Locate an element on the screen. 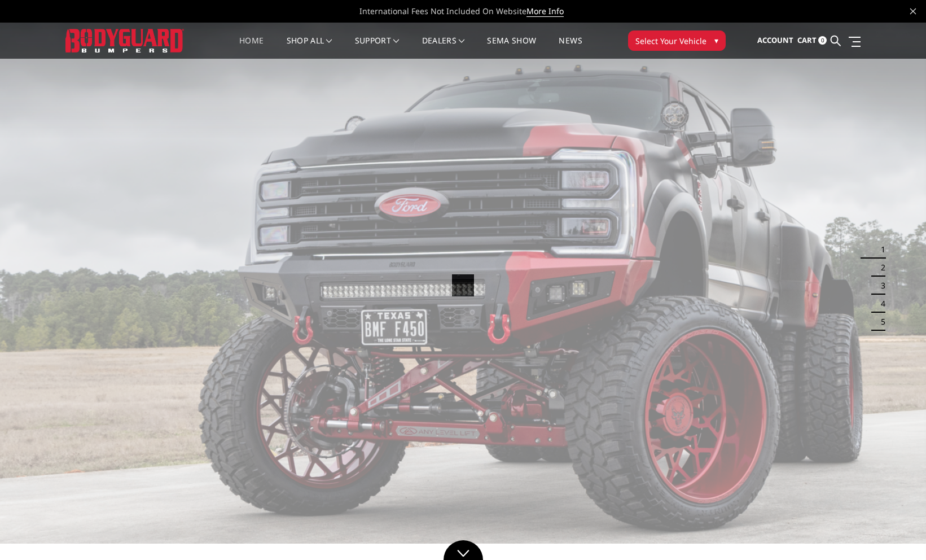  a: Click to Down is located at coordinates (463, 549).